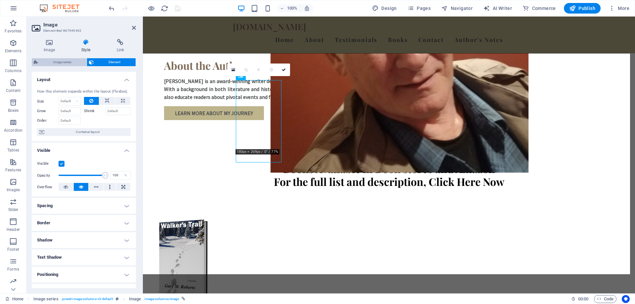 The width and height of the screenshot is (635, 304). Describe the element at coordinates (68, 41) in the screenshot. I see `img: tab_keywords_by_traffic_grey.svg` at that location.